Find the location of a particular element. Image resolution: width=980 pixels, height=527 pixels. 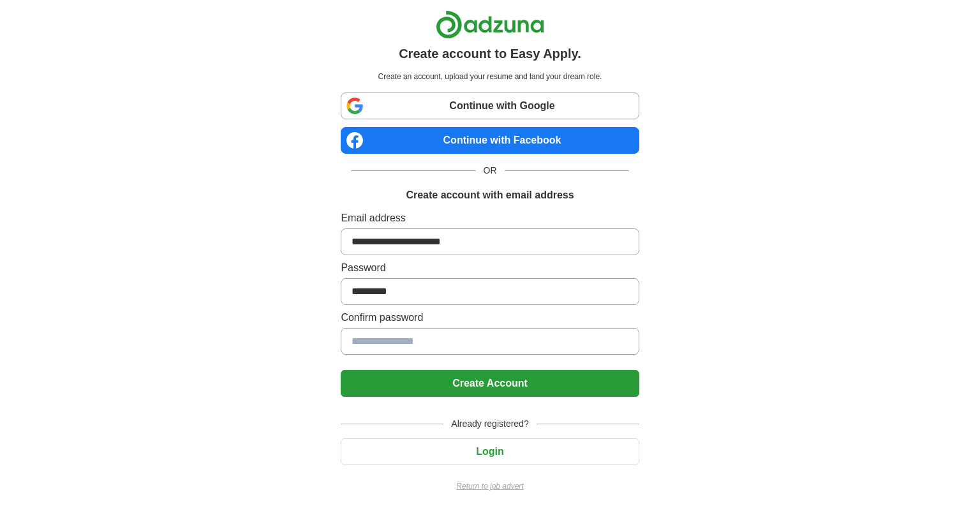

p: Return to job advert is located at coordinates (490, 486).